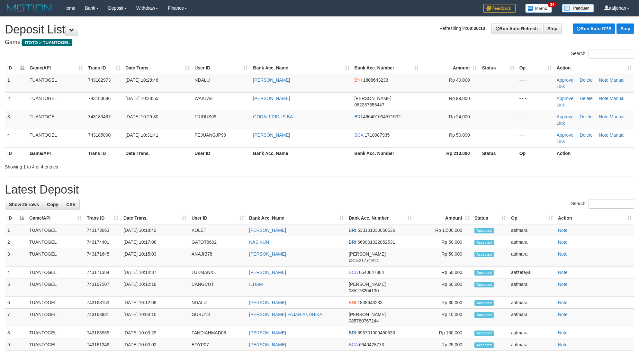  What do you see at coordinates (552, 4) in the screenshot?
I see `span: 34` at bounding box center [552, 4].